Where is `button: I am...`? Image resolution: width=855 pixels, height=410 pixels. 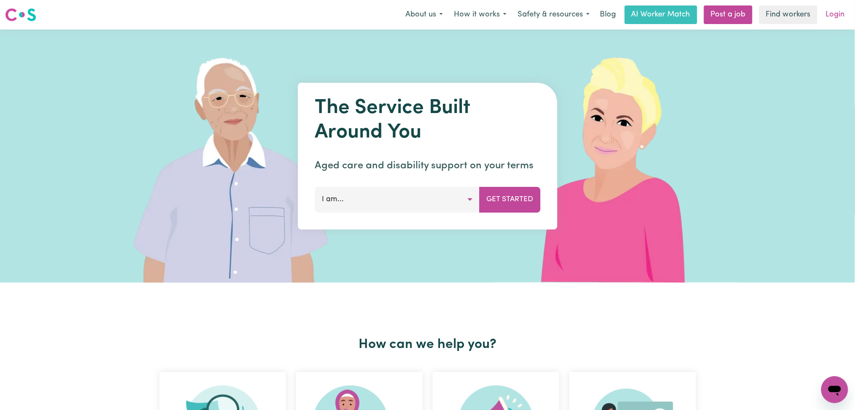 button: I am... is located at coordinates (397, 199).